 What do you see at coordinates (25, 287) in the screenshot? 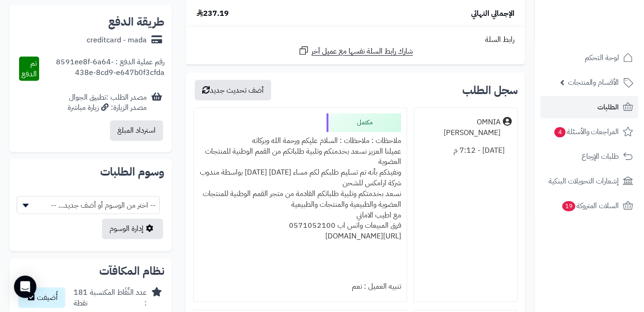
I see `div: Open Intercom Messenger` at bounding box center [25, 287].